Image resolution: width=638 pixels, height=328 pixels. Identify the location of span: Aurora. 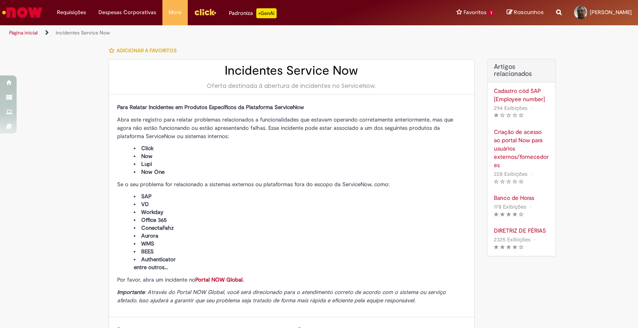
(149, 236).